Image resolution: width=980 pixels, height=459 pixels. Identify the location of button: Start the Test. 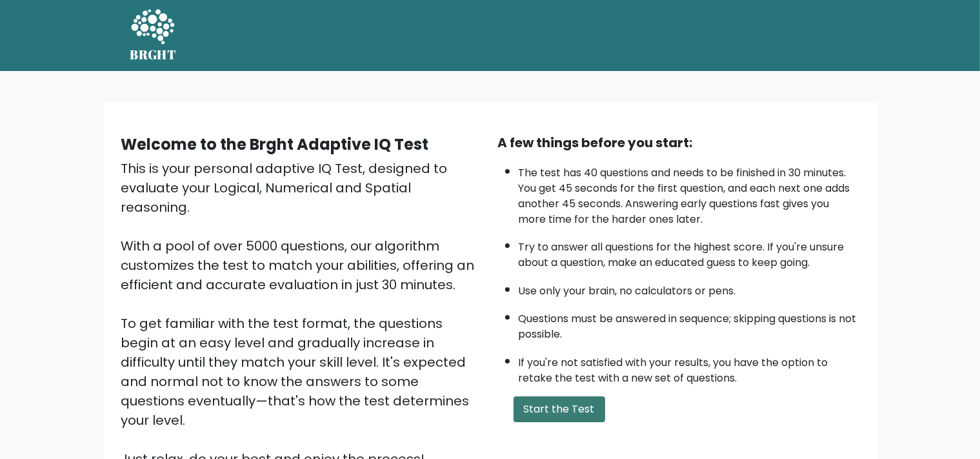
(560, 409).